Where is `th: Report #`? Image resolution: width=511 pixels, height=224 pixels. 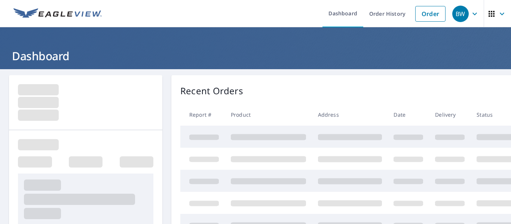 th: Report # is located at coordinates (202, 114).